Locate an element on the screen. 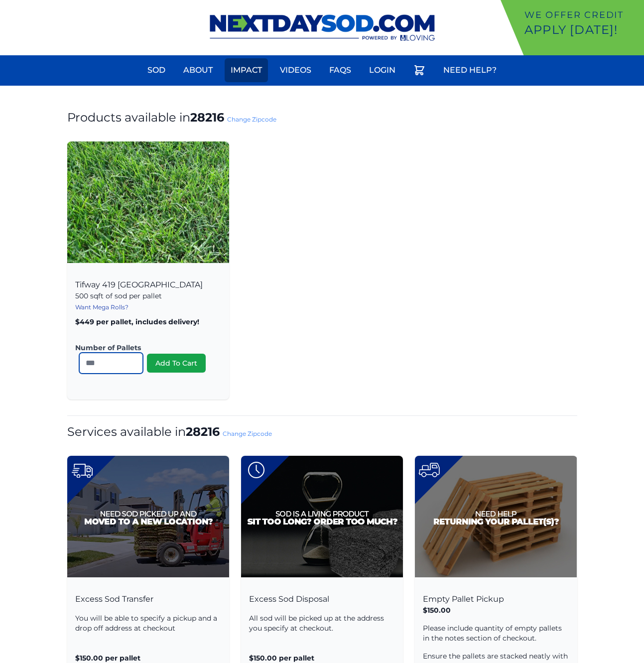 This screenshot has height=663, width=644. a: Need Help? is located at coordinates (469, 70).